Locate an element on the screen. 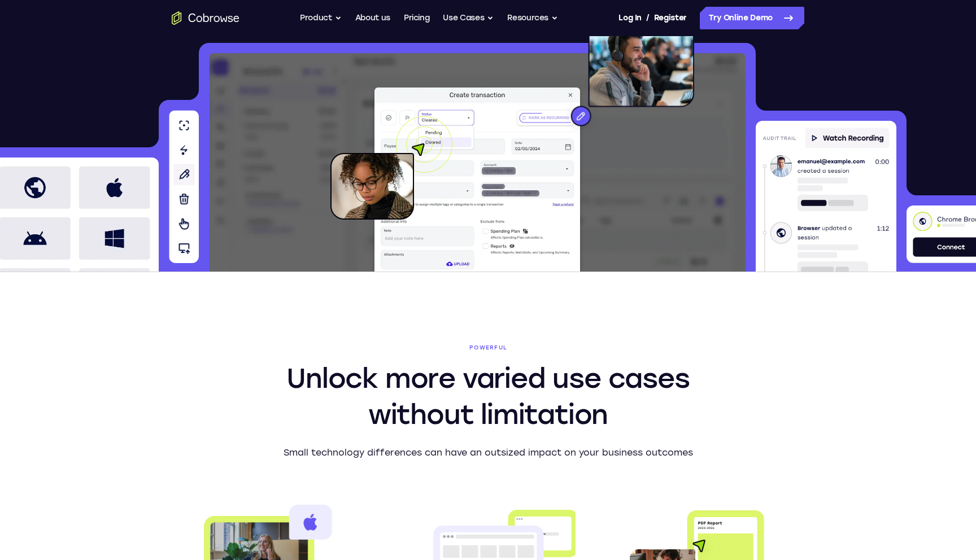  a: About us is located at coordinates (372, 18).